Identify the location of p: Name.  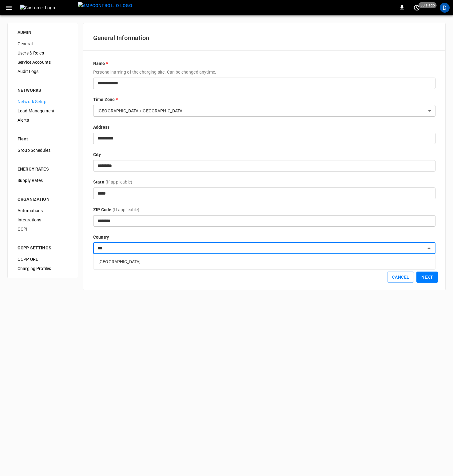
(265, 63).